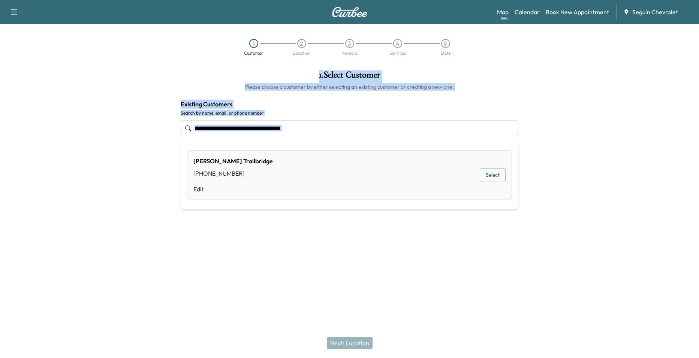  I want to click on a: Book New Appointment, so click(577, 12).